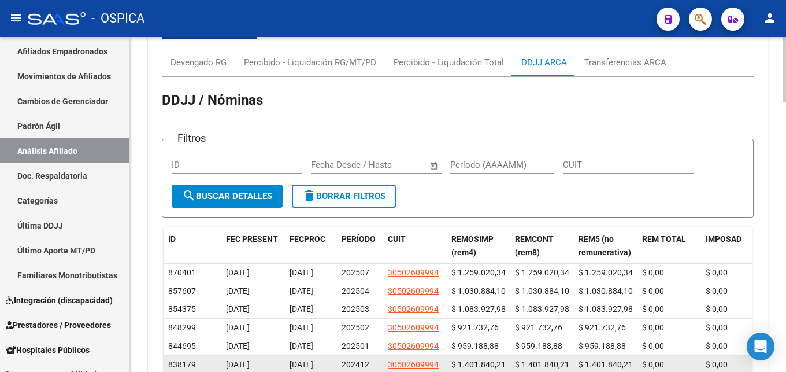 The image size is (786, 372). What do you see at coordinates (605, 245) in the screenshot?
I see `span: REM5 (no remunerativa)` at bounding box center [605, 245].